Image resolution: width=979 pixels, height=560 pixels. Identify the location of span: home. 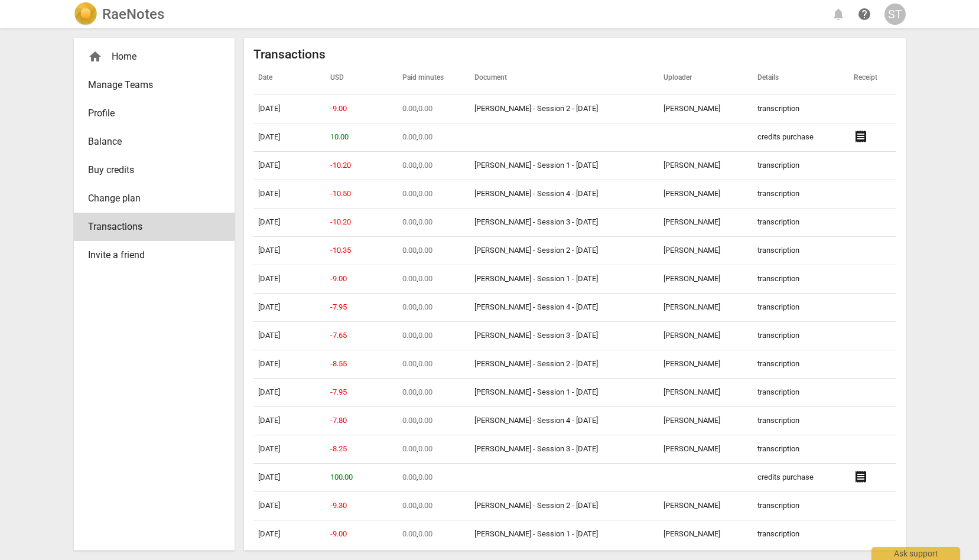
(95, 56).